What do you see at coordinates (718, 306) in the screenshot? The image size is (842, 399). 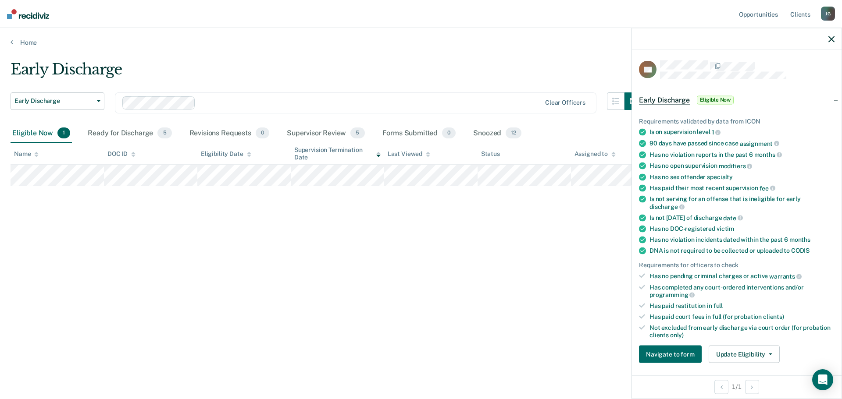 I see `span: full` at bounding box center [718, 306].